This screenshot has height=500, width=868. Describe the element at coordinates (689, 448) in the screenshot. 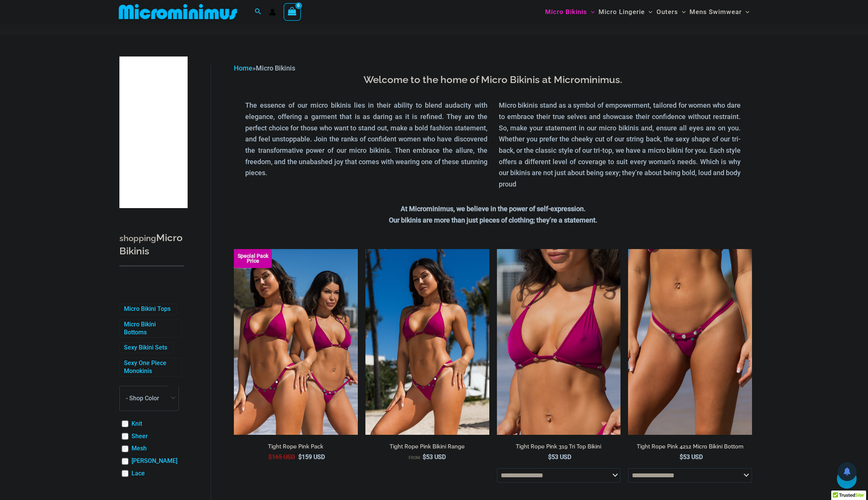

I see `a: Tight Rope Pink 4212 Micro Bikini Bottom` at that location.